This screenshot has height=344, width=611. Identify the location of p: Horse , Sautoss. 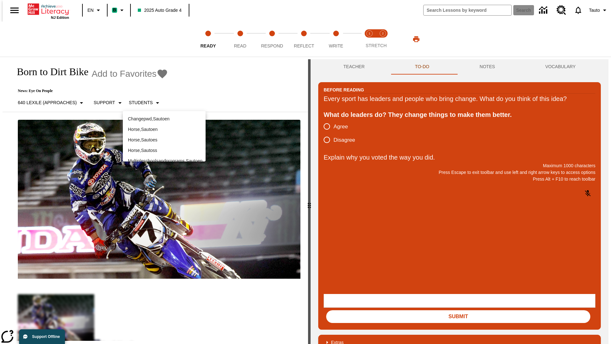
(164, 150).